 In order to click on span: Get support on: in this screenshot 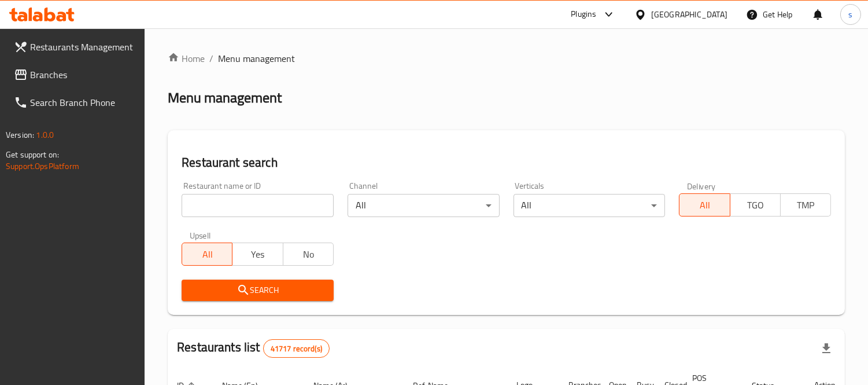, I will do `click(33, 155)`.